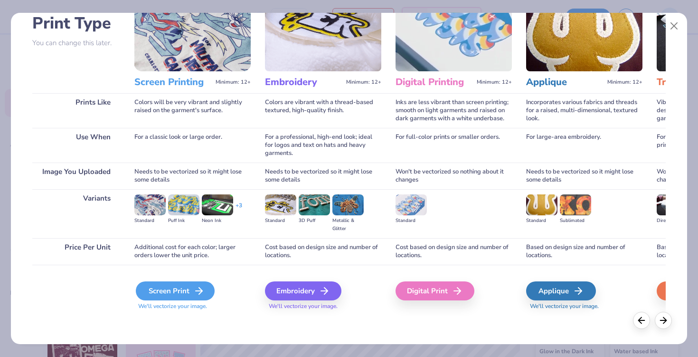  I want to click on div: Based on design size and number of locations., so click(584, 251).